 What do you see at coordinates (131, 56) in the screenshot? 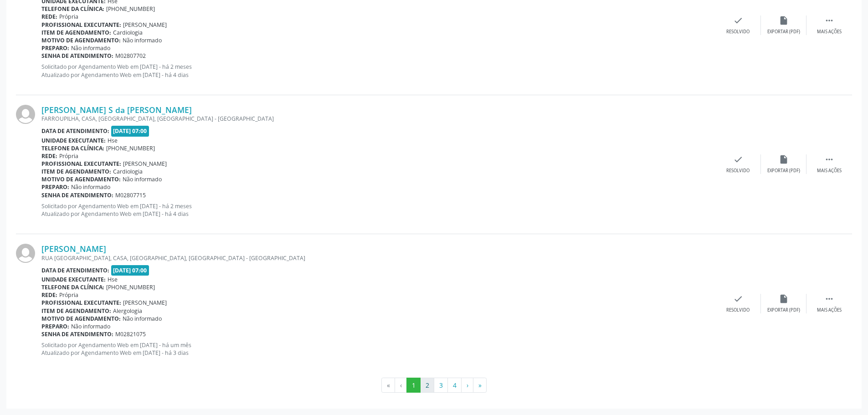
I see `span: M02807702` at bounding box center [131, 56].